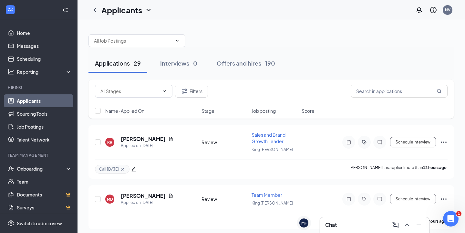 The height and width of the screenshot is (233, 465). I want to click on svg: ComposeMessage, so click(395, 225).